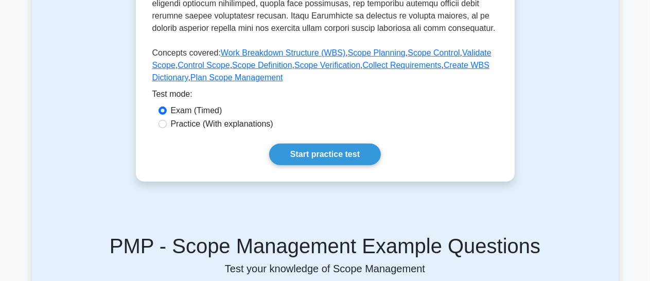 The height and width of the screenshot is (281, 650). I want to click on a: Control Scope, so click(203, 65).